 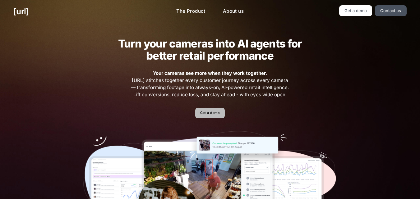 What do you see at coordinates (391, 11) in the screenshot?
I see `a: Contact us` at bounding box center [391, 11].